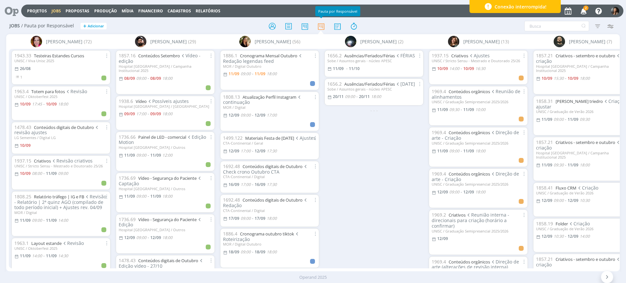 The image size is (626, 283). Describe the element at coordinates (208, 11) in the screenshot. I see `button: Relatórios` at that location.